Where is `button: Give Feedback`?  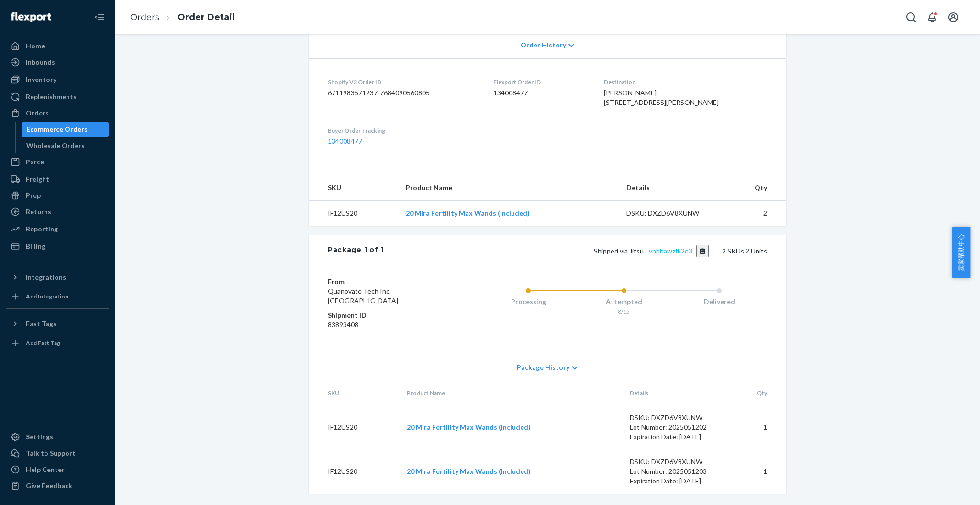
button: Give Feedback is located at coordinates (57, 485).